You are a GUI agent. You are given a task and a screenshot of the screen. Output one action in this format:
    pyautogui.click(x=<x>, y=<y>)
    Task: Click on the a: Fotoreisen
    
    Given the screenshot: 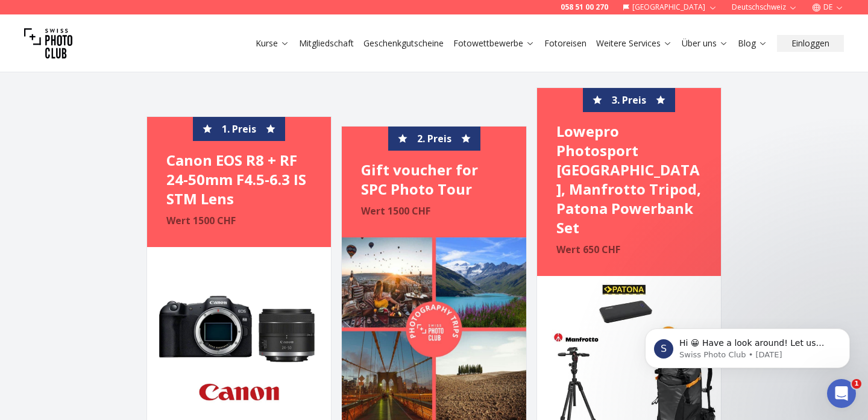 What is the action you would take?
    pyautogui.click(x=566, y=43)
    